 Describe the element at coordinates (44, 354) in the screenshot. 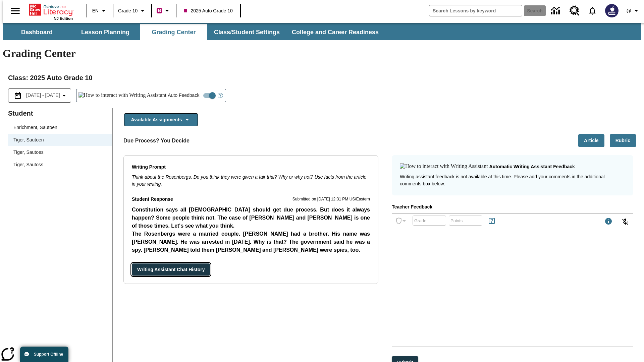

I see `button: Support Offline` at that location.